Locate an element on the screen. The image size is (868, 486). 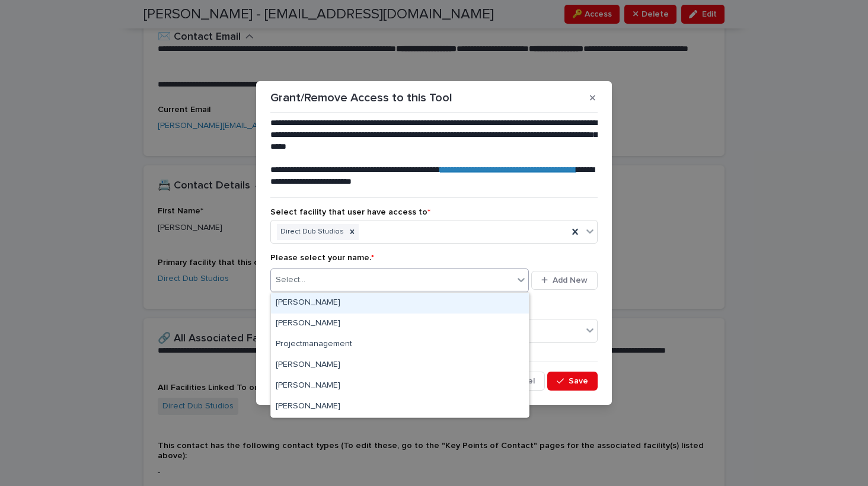
button: Save is located at coordinates (572, 381).